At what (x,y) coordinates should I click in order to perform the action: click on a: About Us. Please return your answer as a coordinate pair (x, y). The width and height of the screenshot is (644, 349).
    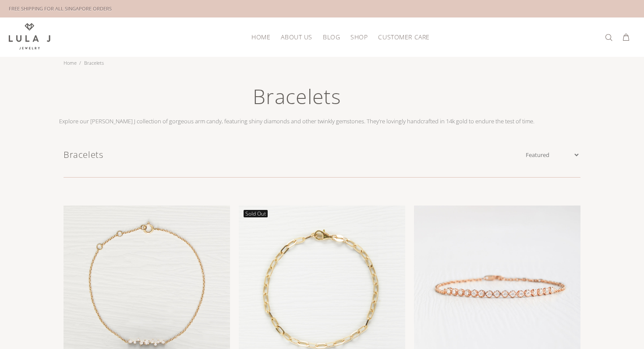
    Looking at the image, I should click on (296, 37).